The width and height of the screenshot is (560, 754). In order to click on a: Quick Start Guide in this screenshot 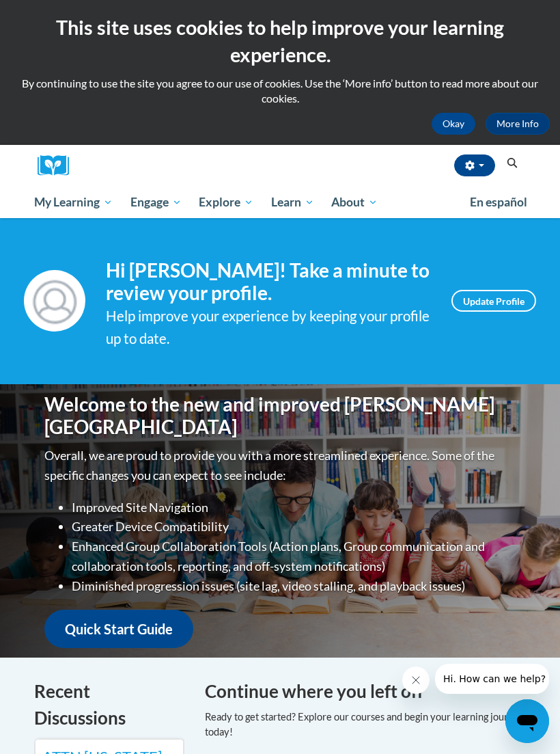, I will do `click(119, 629)`.